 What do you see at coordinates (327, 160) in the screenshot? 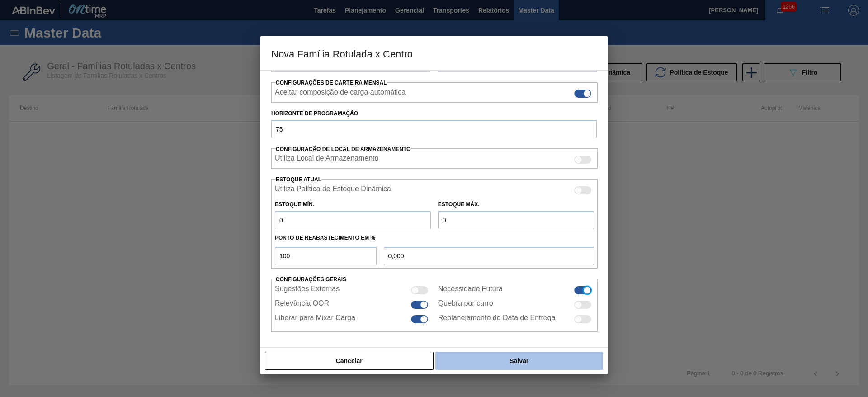
I see `label: Quando ativada, o sistema irá exibir os estoques de diferentes locais de armazenamento.` at bounding box center [327, 160].